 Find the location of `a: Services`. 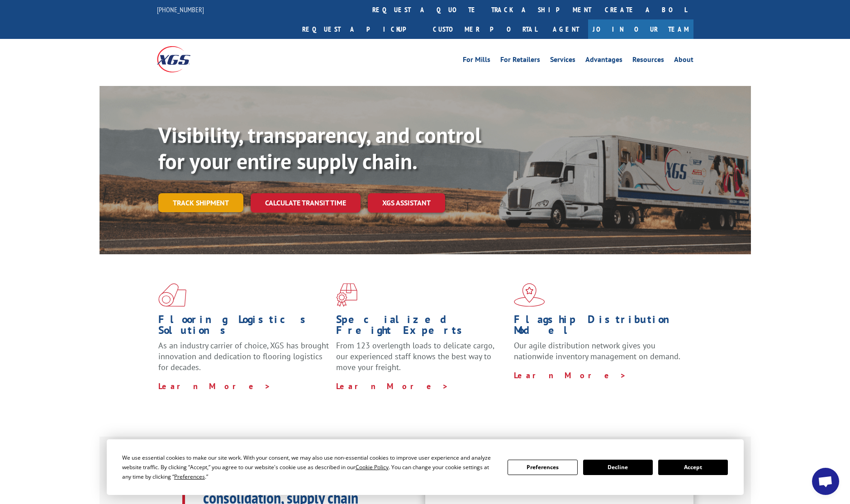

a: Services is located at coordinates (563, 61).